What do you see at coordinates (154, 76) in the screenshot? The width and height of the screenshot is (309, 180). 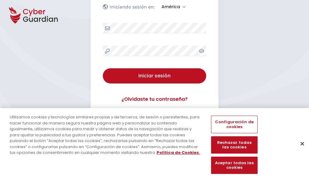 I see `div: Iniciar sesión` at bounding box center [154, 76].